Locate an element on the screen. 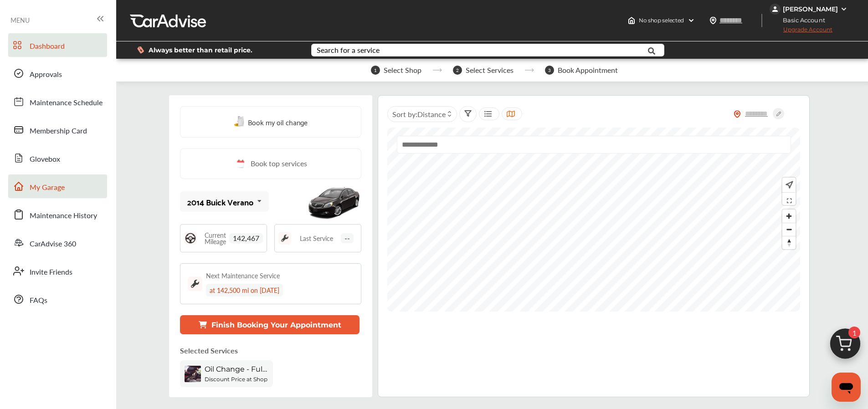  div: Next Maintenance Service is located at coordinates (243, 276).